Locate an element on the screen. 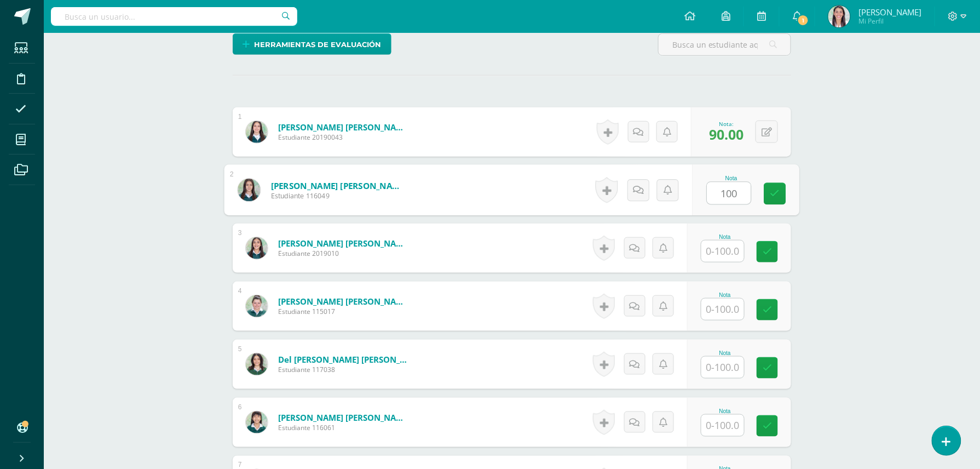 This screenshot has width=980, height=469. span: 1 is located at coordinates (804, 21).